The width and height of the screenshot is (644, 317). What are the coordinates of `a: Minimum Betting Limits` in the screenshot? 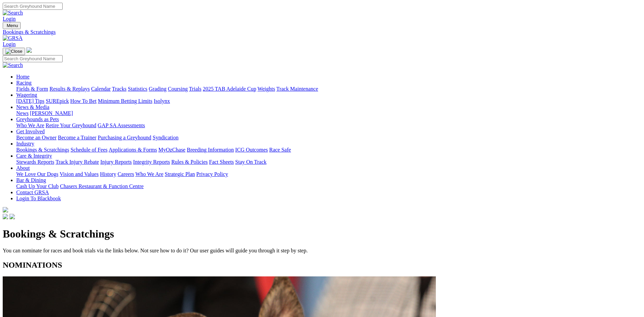 It's located at (125, 101).